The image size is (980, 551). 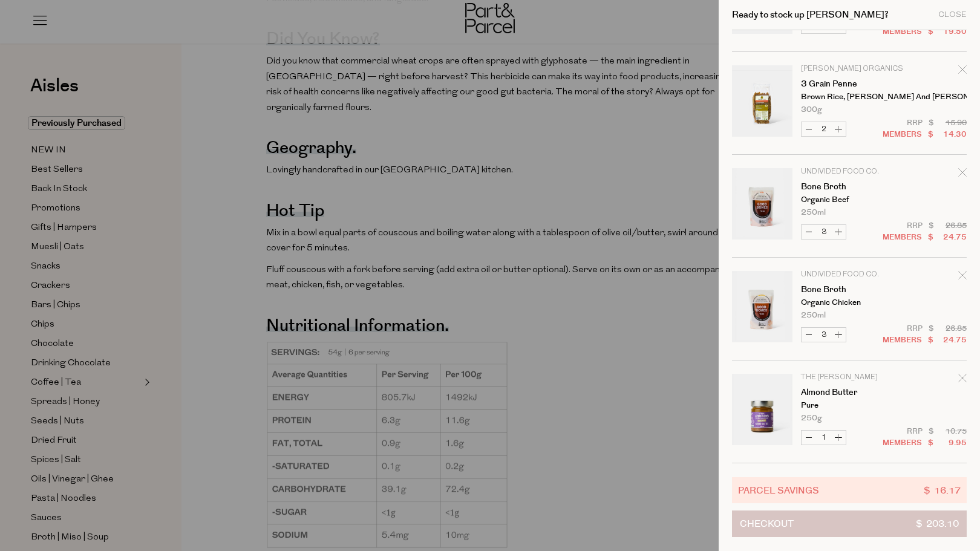 I want to click on p: Organic Beef, so click(x=848, y=199).